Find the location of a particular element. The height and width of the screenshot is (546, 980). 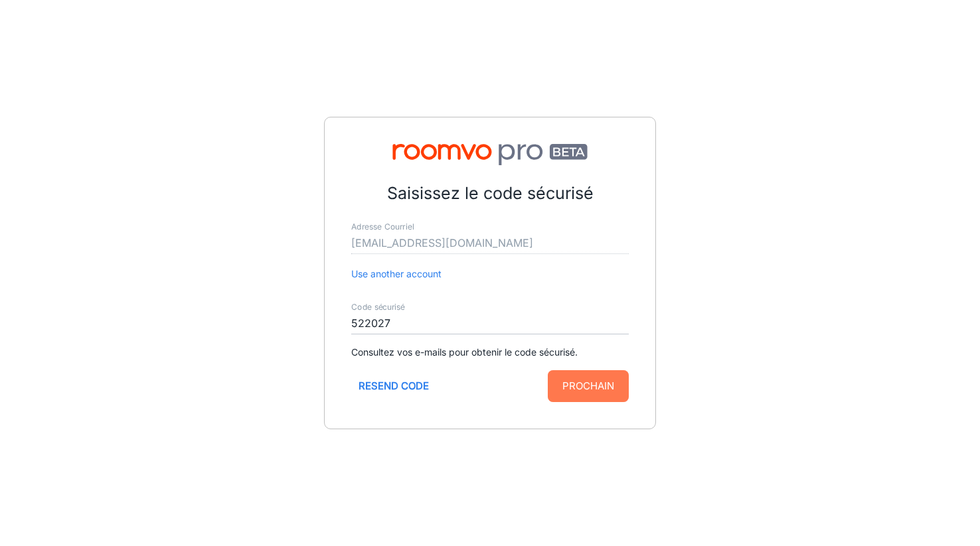

button: Use another account is located at coordinates (396, 274).